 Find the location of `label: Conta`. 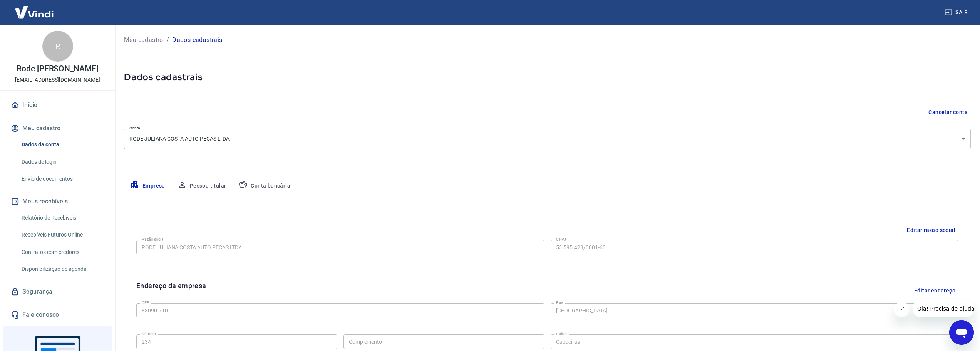

label: Conta is located at coordinates (135, 128).